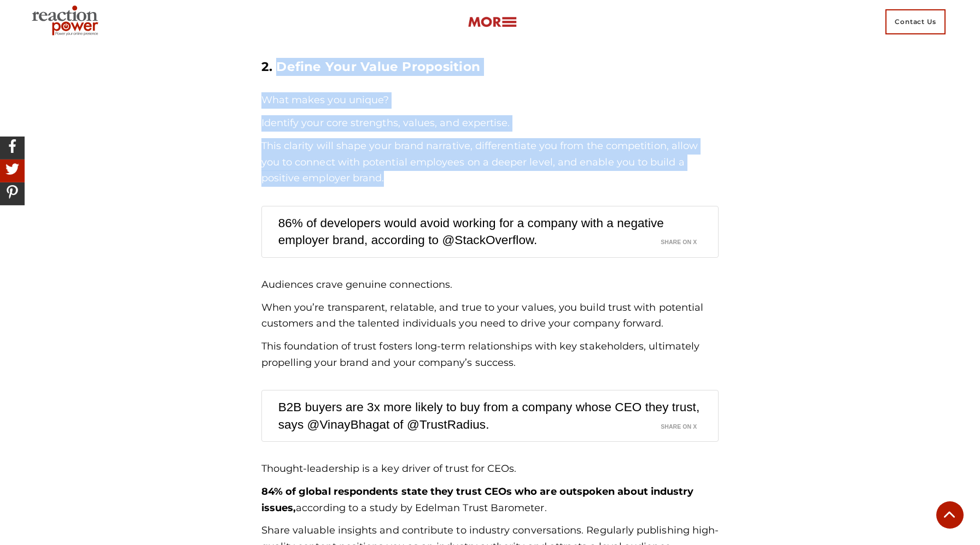 The image size is (980, 545). What do you see at coordinates (490, 469) in the screenshot?
I see `p: Thought-leadership is a key driver of trust for CEOs.` at bounding box center [490, 469].